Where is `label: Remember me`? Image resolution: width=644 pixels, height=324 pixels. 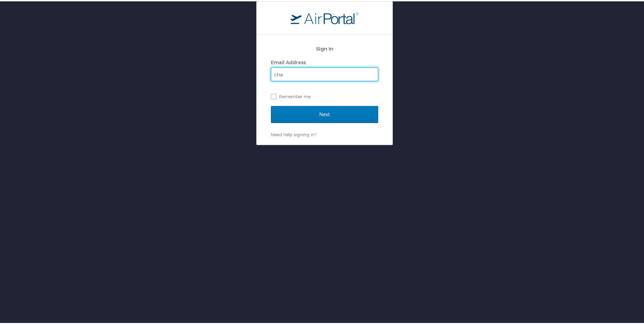
label: Remember me is located at coordinates (325, 95).